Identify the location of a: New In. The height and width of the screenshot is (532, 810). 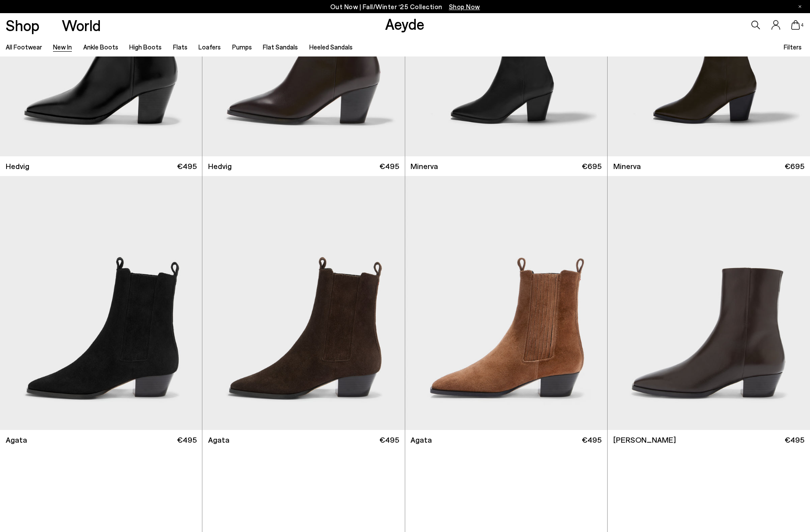
(63, 47).